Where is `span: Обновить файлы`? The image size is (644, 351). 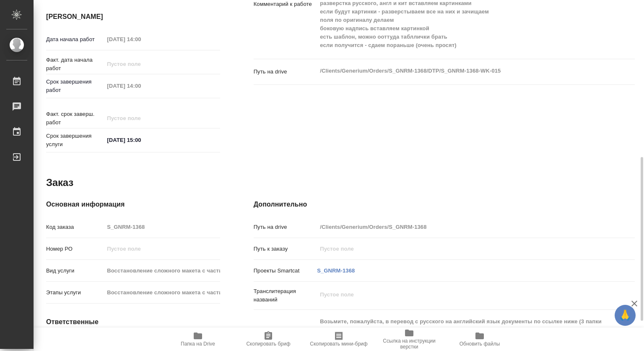 span: Обновить файлы is located at coordinates (480, 344).